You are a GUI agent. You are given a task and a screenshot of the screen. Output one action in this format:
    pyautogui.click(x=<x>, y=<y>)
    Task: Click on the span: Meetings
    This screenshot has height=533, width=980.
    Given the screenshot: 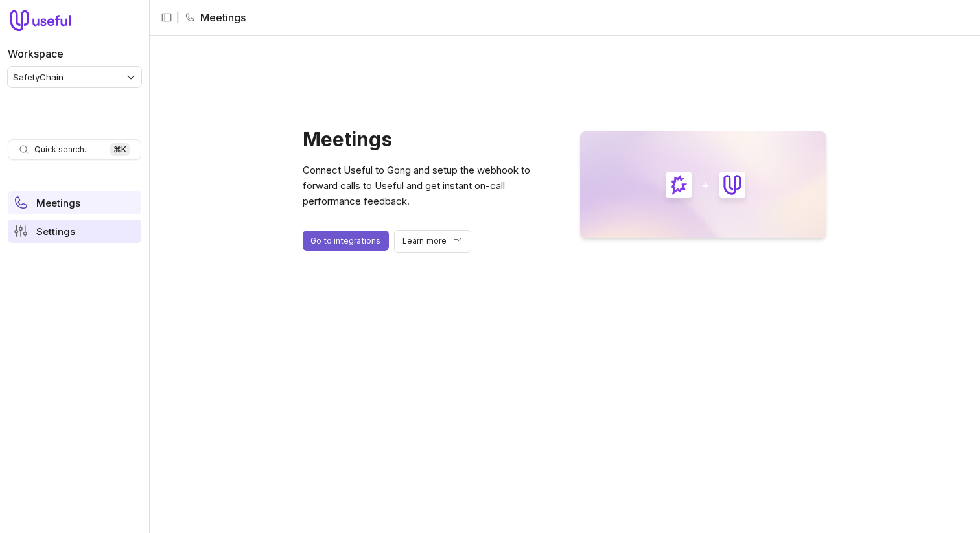 What is the action you would take?
    pyautogui.click(x=58, y=203)
    